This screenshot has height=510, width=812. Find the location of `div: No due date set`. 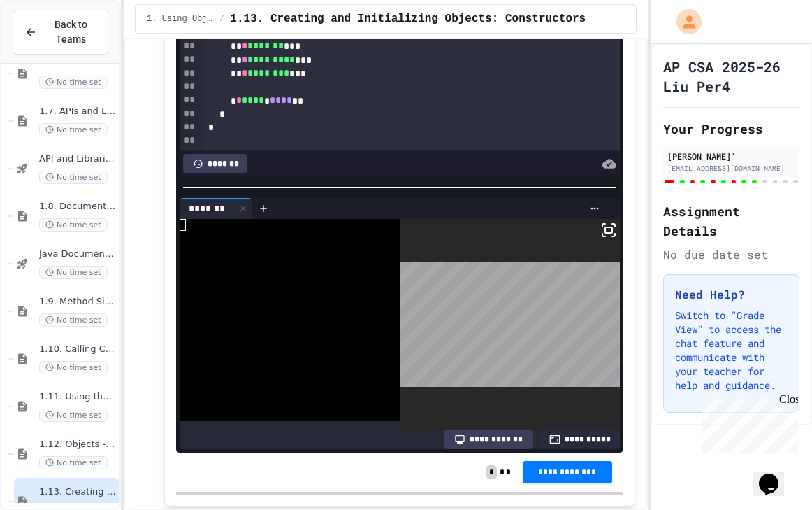

div: No due date set is located at coordinates (731, 254).